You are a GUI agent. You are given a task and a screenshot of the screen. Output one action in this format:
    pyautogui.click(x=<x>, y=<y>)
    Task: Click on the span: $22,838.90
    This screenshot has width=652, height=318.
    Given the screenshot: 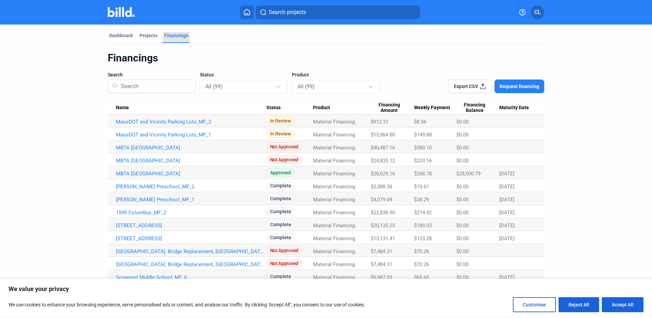 What is the action you would take?
    pyautogui.click(x=383, y=212)
    